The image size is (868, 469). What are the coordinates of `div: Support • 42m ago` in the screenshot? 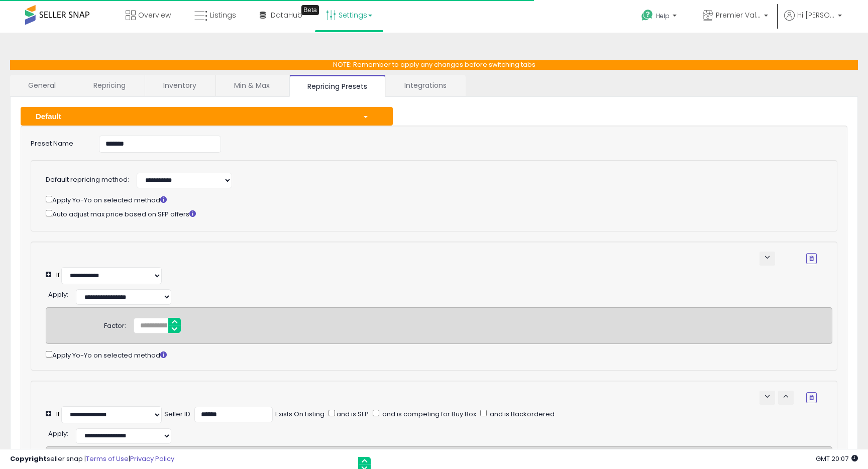 It's located at (45, 224).